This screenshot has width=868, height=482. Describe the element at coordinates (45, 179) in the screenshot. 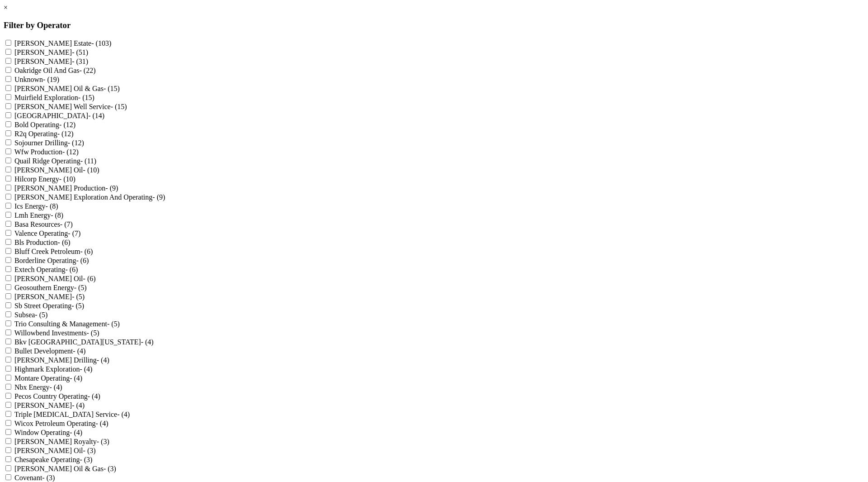

I see `label: Hilcorp Energy` at that location.